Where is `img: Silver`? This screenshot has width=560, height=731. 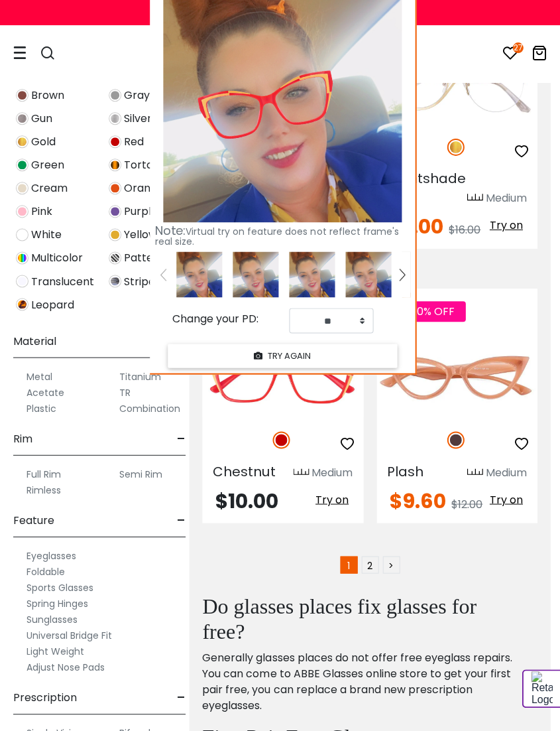 img: Silver is located at coordinates (115, 118).